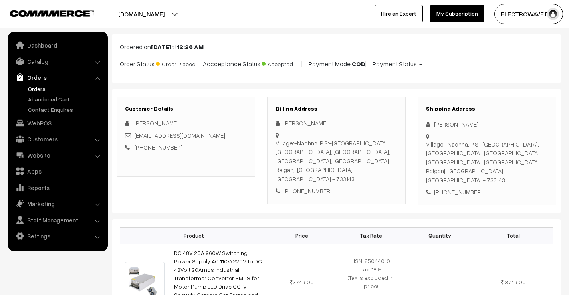 This screenshot has width=569, height=295. I want to click on a: Customers, so click(57, 139).